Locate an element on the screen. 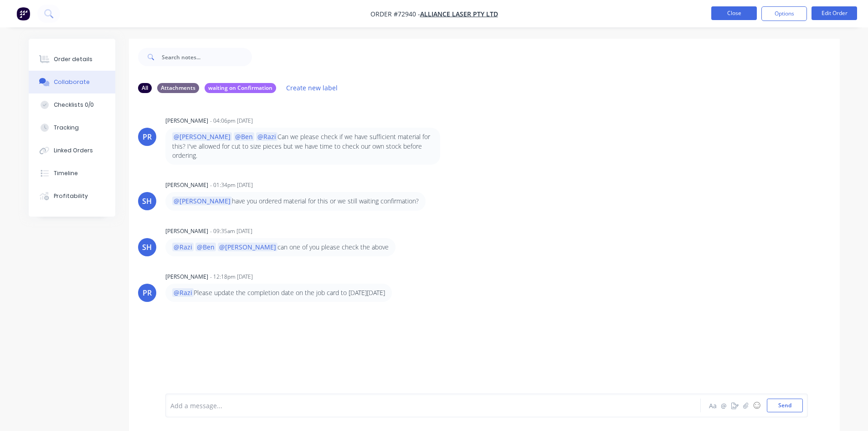 This screenshot has height=431, width=868. button: Options is located at coordinates (784, 14).